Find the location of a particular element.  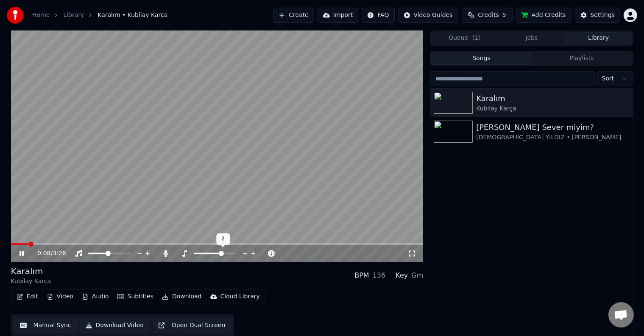

button: Manual Sync is located at coordinates (46, 326).